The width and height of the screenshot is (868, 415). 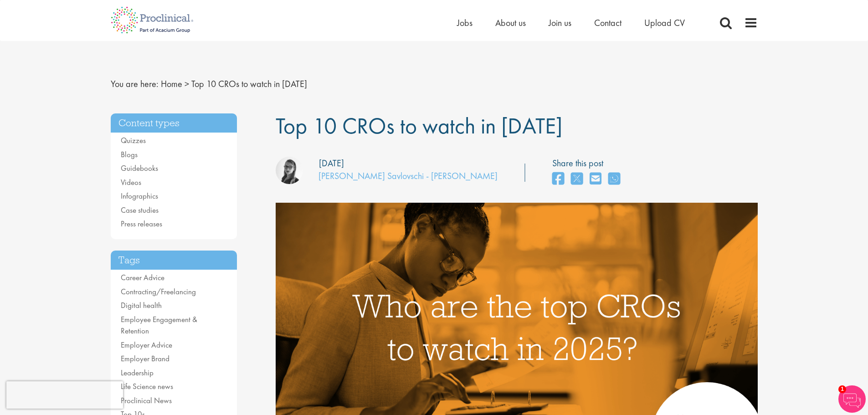 What do you see at coordinates (290, 170) in the screenshot?
I see `img: Theodora Savlovschi - Wicks` at bounding box center [290, 170].